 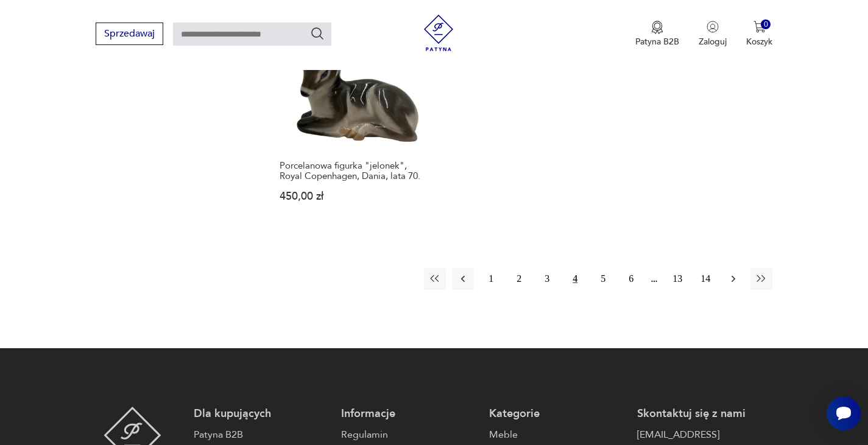 I want to click on button: 3, so click(x=547, y=279).